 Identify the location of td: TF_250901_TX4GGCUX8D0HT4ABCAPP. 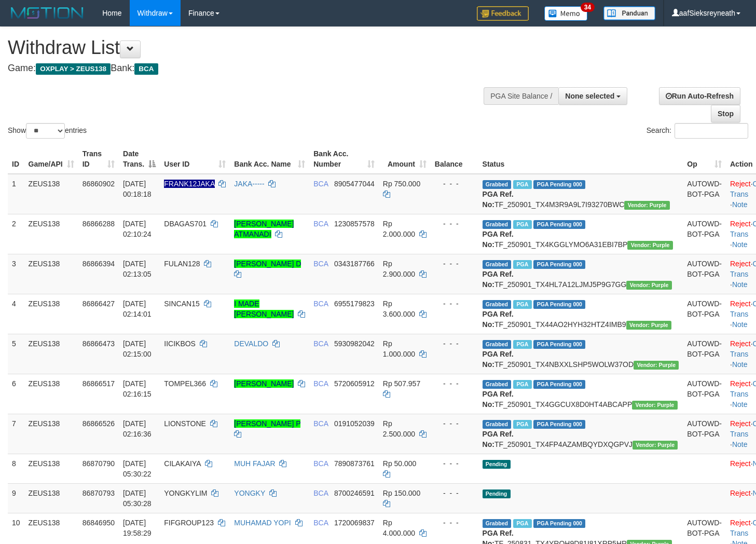
(581, 394).